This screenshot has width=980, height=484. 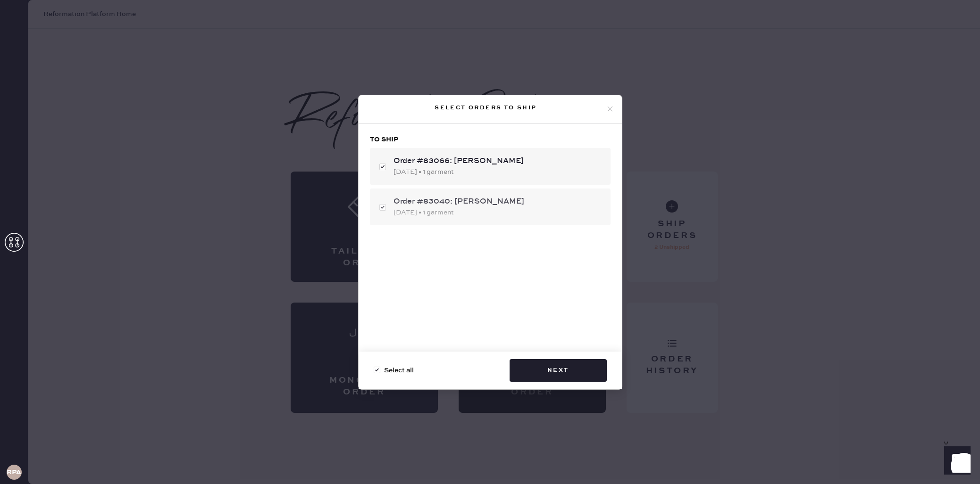 I want to click on span: Select all, so click(x=399, y=371).